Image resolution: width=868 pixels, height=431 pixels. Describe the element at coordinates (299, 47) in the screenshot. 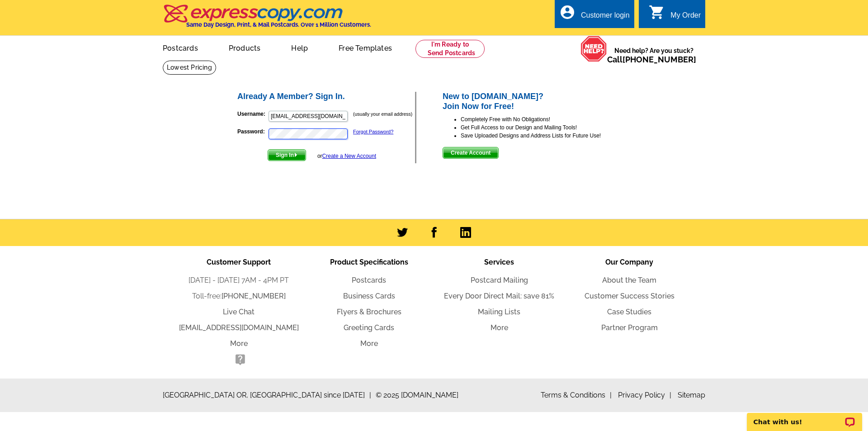

I see `a: Help` at that location.